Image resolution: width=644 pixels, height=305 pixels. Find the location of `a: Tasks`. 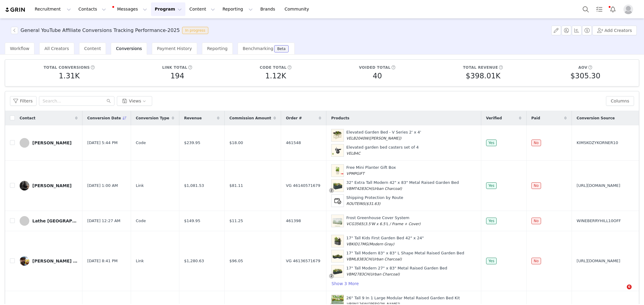

a: Tasks is located at coordinates (600, 9).